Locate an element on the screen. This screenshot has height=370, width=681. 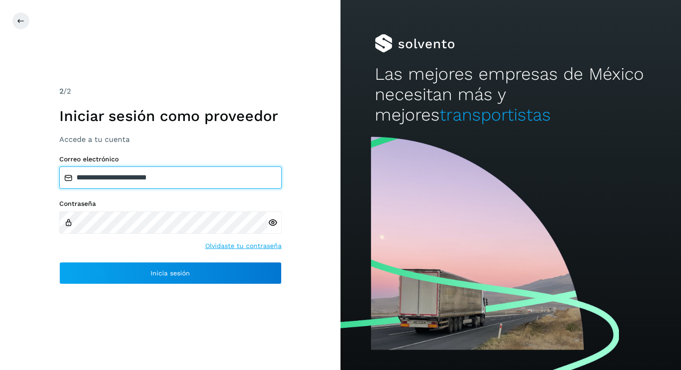
span: 2 is located at coordinates (61, 91).